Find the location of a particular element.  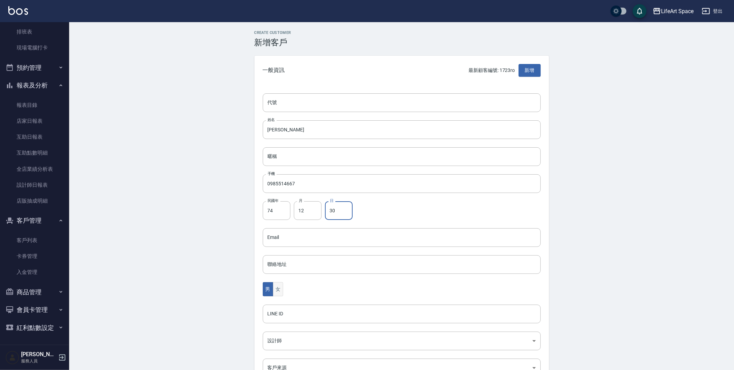

h2: Create Customer is located at coordinates (402, 32).